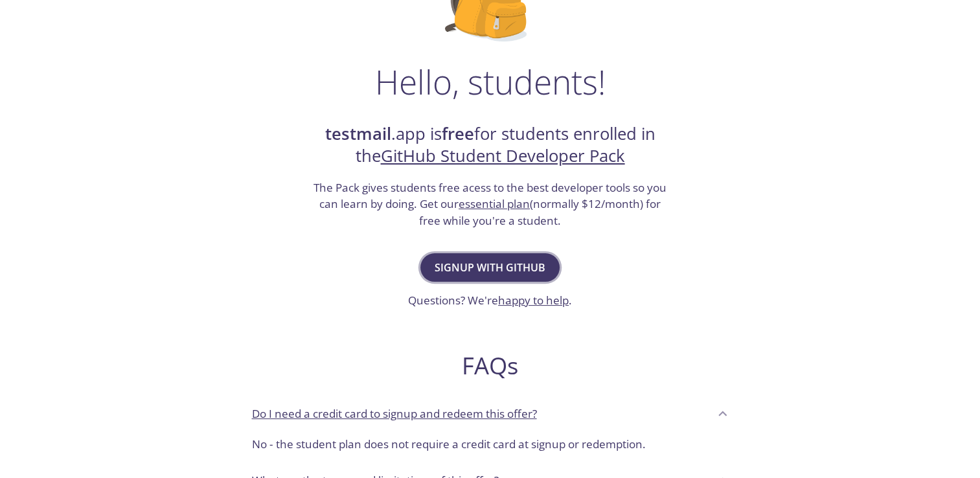 This screenshot has height=478, width=980. I want to click on h3: Questions? We're ., so click(490, 301).